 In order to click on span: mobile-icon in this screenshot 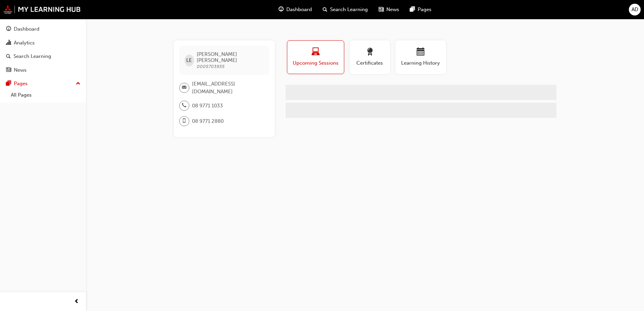, I will do `click(184, 121)`.